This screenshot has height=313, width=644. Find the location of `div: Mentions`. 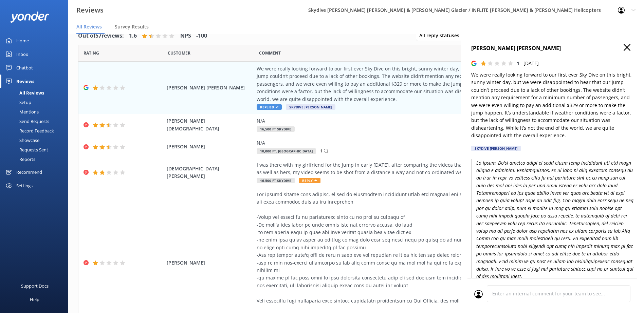

div: Mentions is located at coordinates (21, 112).